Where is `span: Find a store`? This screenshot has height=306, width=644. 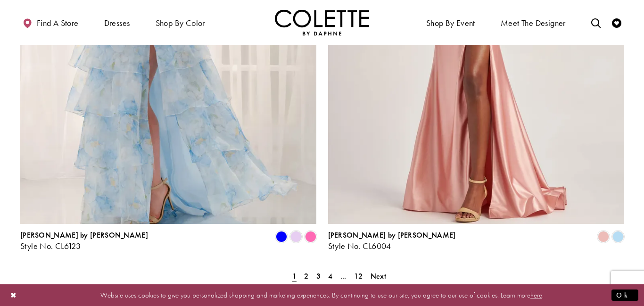 span: Find a store is located at coordinates (58, 23).